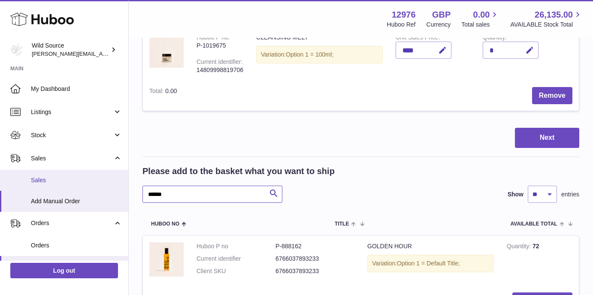 This screenshot has width=593, height=295. I want to click on img: kate@wildsource.co.uk, so click(17, 50).